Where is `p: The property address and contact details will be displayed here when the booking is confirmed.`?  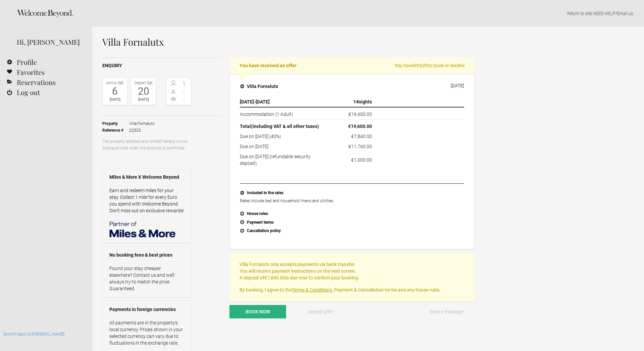 p: The property address and contact details will be displayed here when the booking is confirmed. is located at coordinates (146, 145).